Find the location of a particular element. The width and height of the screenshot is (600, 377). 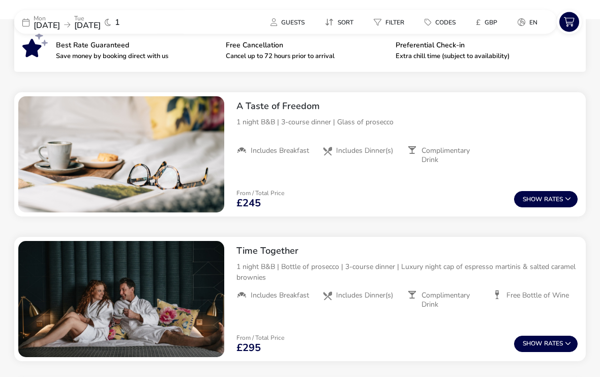

p: Free Cancellation is located at coordinates (307, 46).